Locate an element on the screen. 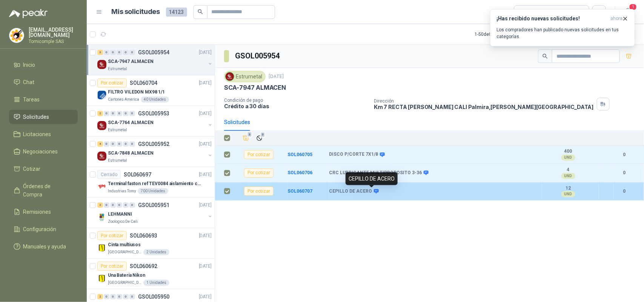 The image size is (644, 302). span: Remisiones is located at coordinates (37, 212).